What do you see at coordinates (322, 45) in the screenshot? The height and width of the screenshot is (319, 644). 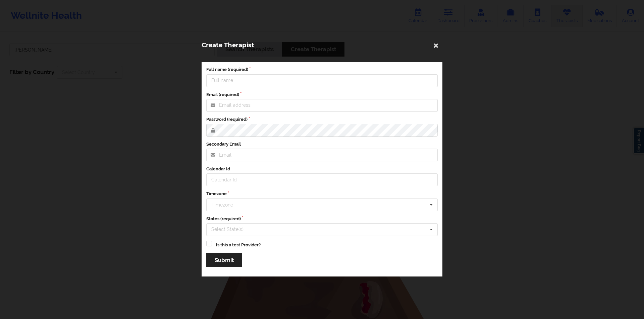 I see `div: Create Therapist` at bounding box center [322, 45].